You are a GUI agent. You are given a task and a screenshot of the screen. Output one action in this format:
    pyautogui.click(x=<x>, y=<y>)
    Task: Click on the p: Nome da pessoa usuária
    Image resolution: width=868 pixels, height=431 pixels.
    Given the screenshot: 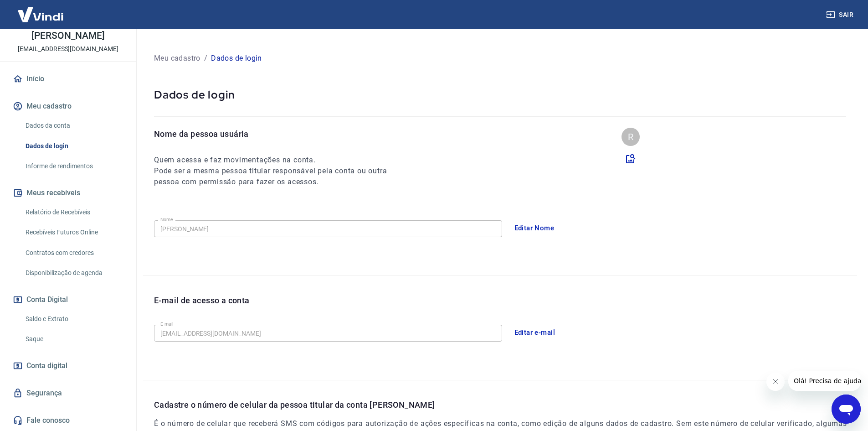 What is the action you would take?
    pyautogui.click(x=279, y=133)
    